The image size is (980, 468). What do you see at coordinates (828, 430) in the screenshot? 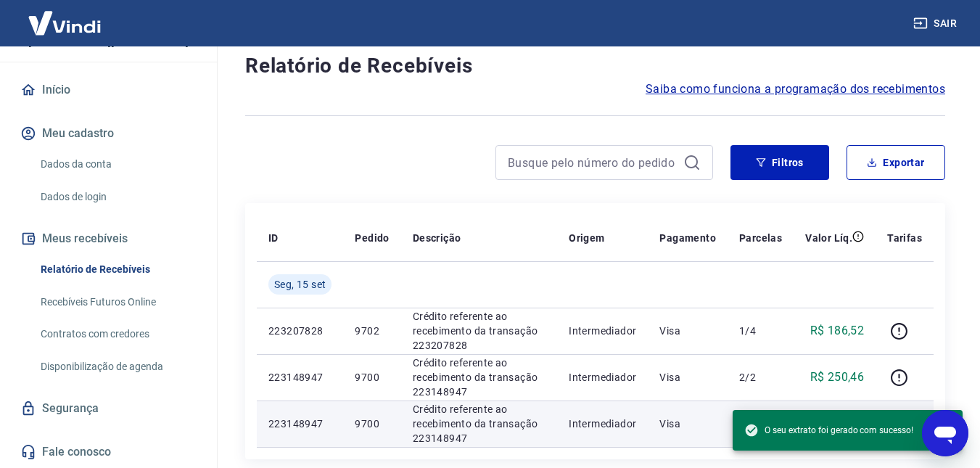
I see `span: O seu extrato foi gerado com sucesso!` at bounding box center [828, 430].